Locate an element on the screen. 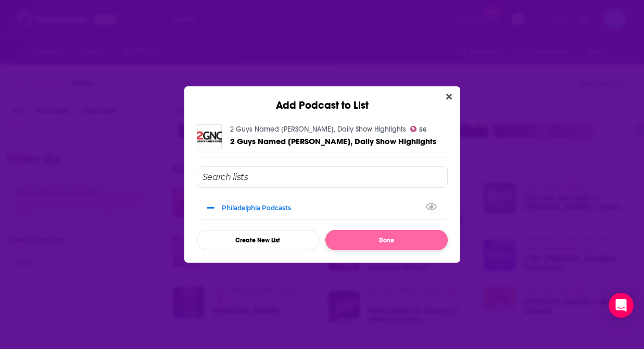 The height and width of the screenshot is (349, 644). img: 2 Guys Named Chris, Daily Show Highlights is located at coordinates (209, 137).